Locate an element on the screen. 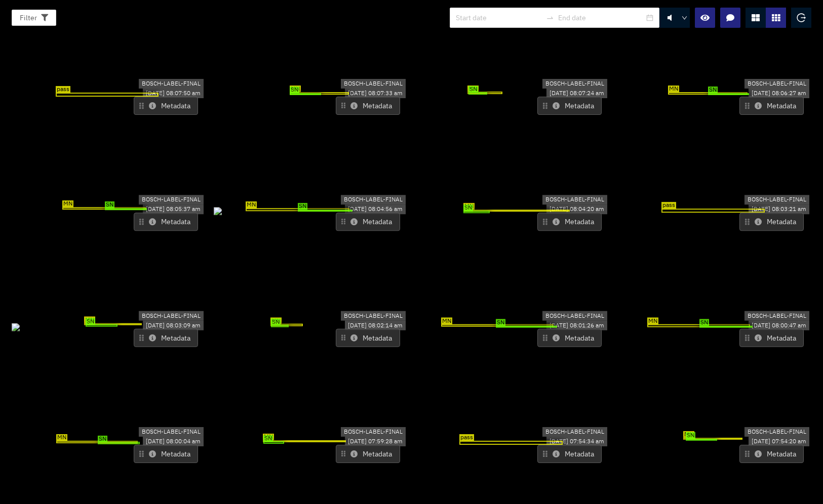 Image resolution: width=823 pixels, height=504 pixels. span: to is located at coordinates (550, 18).